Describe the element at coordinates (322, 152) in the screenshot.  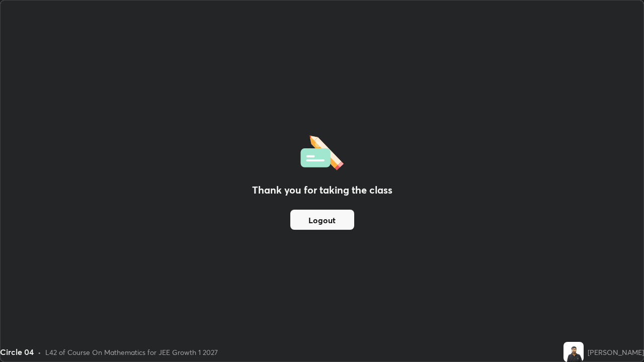
I see `img: offlineFeedback.1438e8b3.svg` at that location.